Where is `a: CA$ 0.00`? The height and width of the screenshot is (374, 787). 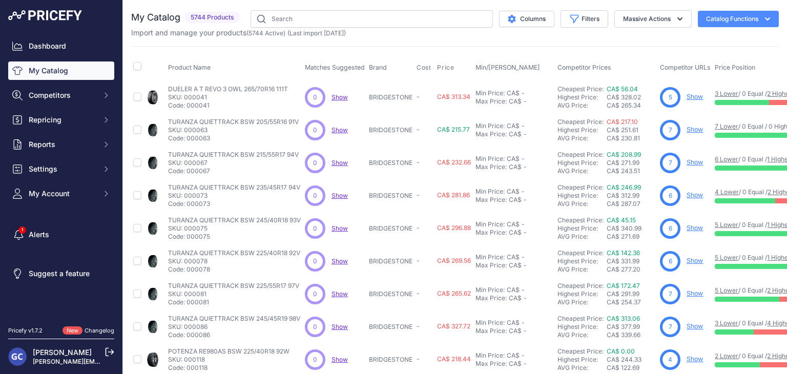 a: CA$ 0.00 is located at coordinates (620, 351).